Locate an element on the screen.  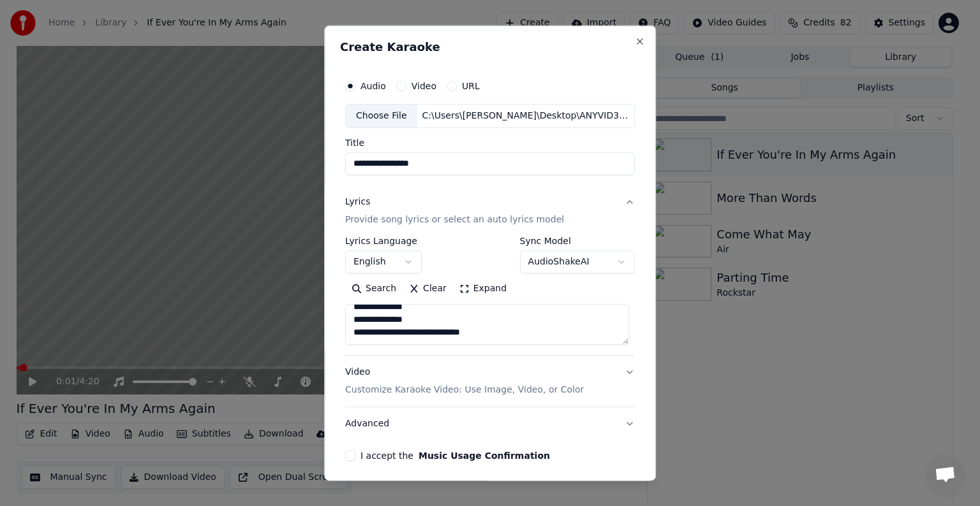
div: Lyrics is located at coordinates (357, 202).